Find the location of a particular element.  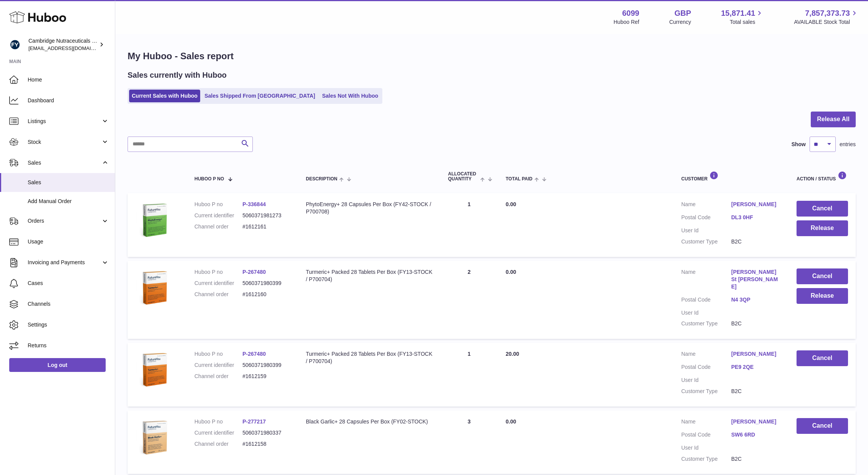

dd: #1612161 is located at coordinates (266, 226).